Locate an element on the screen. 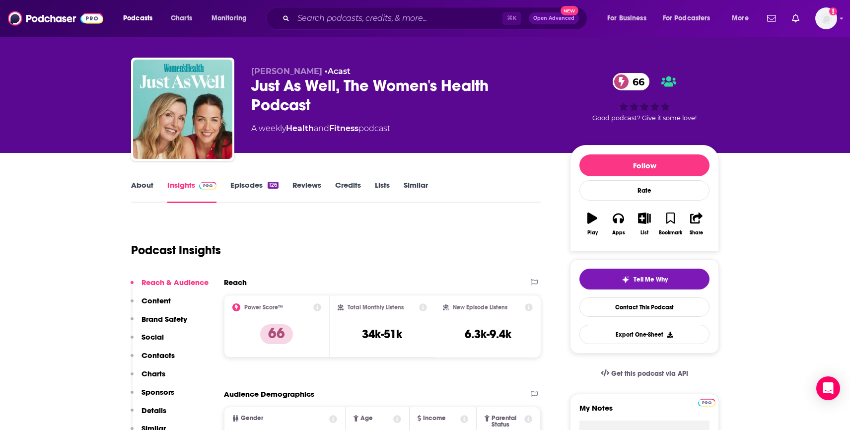  a: Credits is located at coordinates (348, 192).